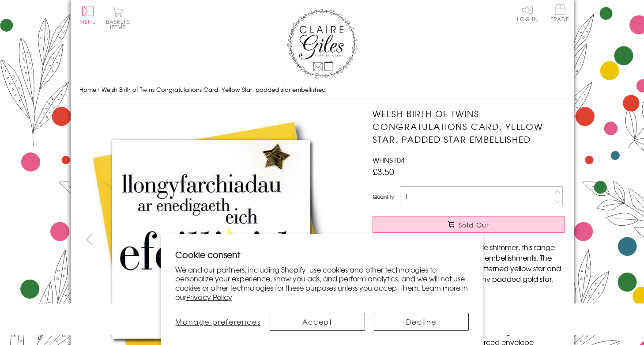  Describe the element at coordinates (218, 322) in the screenshot. I see `button: Manage preferences` at that location.